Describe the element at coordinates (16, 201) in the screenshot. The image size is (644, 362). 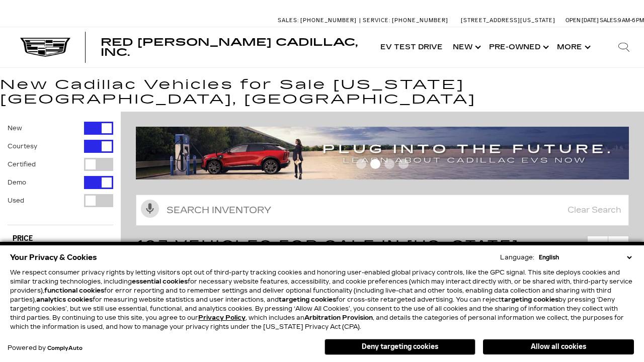
I see `label: Used` at that location.